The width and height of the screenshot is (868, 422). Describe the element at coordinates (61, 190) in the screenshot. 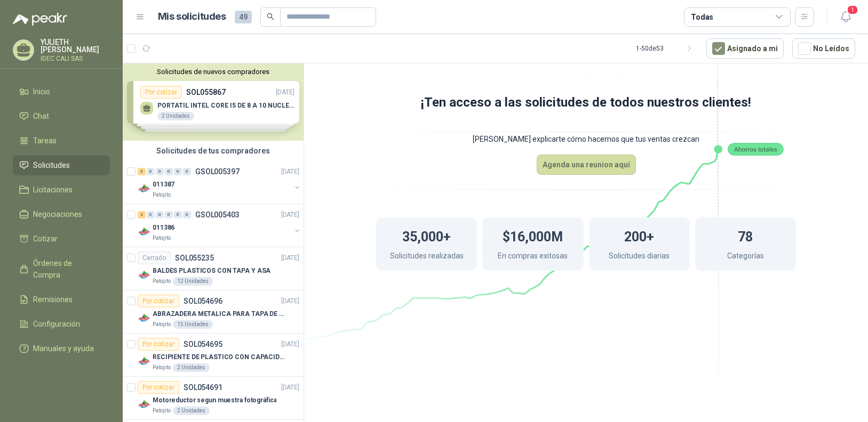

I see `a: Licitaciones` at that location.